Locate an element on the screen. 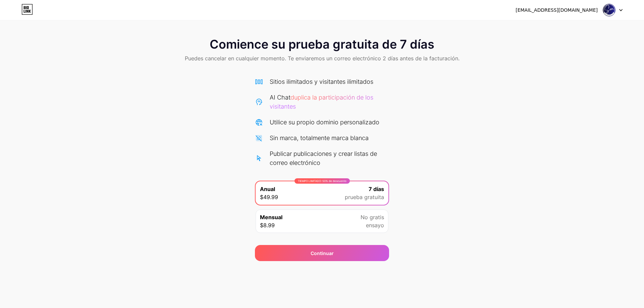 Image resolution: width=644 pixels, height=308 pixels. font: Puedes cancelar en cualquier momento. Te enviaremos un correo electrónico 2 días antes de la fact... is located at coordinates (322, 58).